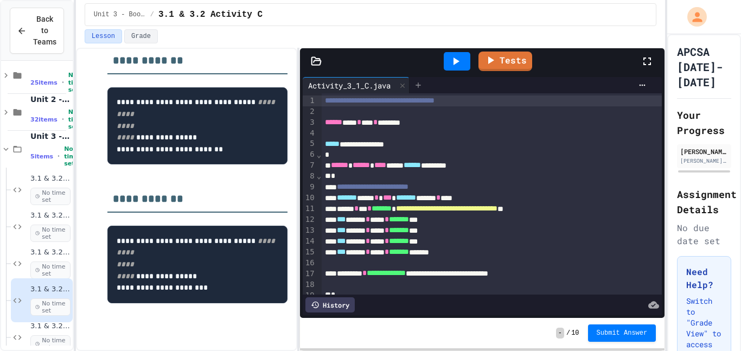 This screenshot has height=351, width=741. I want to click on span: Unit 2 - Using Objects, so click(50, 99).